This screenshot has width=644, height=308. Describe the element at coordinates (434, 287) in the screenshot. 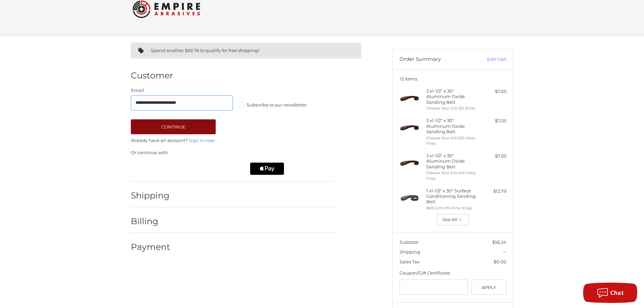

I see `input: Gift Certificate or Coupon Code` at that location.